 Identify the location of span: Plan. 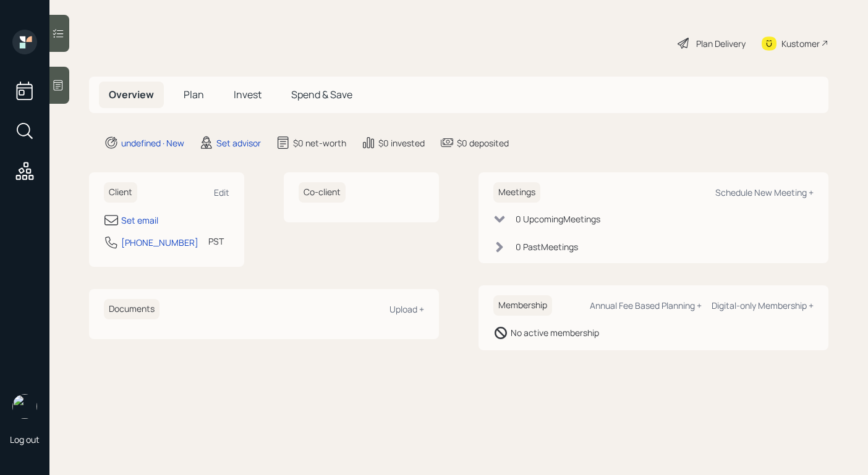
(193, 94).